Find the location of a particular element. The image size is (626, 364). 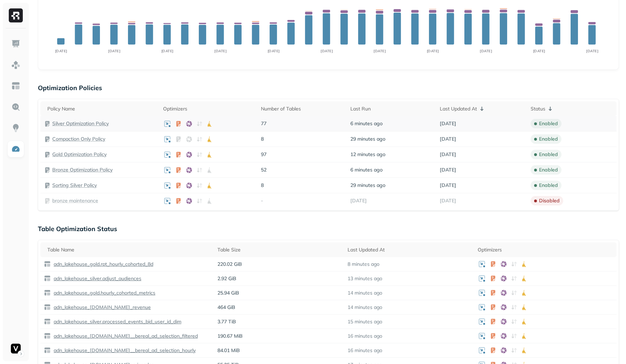

a: adn_lakehouse_gold.rpt_hourly_cohorted_8d is located at coordinates (102, 264).